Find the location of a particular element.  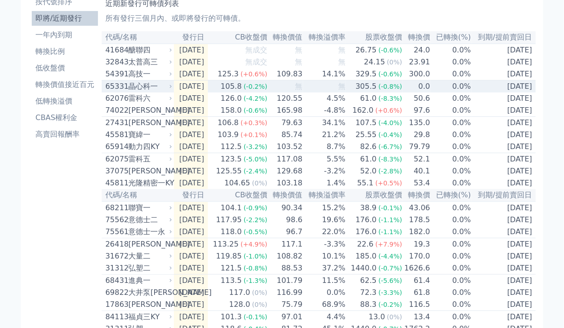

div: 55.1 is located at coordinates (366, 183).